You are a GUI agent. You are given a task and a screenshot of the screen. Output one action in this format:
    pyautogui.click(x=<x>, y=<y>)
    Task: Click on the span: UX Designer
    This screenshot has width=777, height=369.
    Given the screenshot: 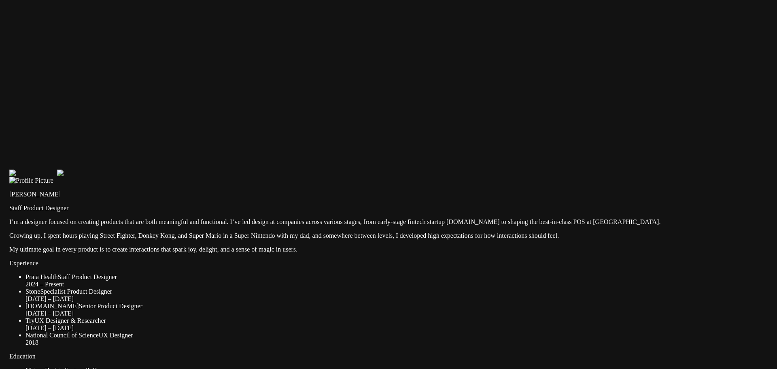 What is the action you would take?
    pyautogui.click(x=116, y=335)
    